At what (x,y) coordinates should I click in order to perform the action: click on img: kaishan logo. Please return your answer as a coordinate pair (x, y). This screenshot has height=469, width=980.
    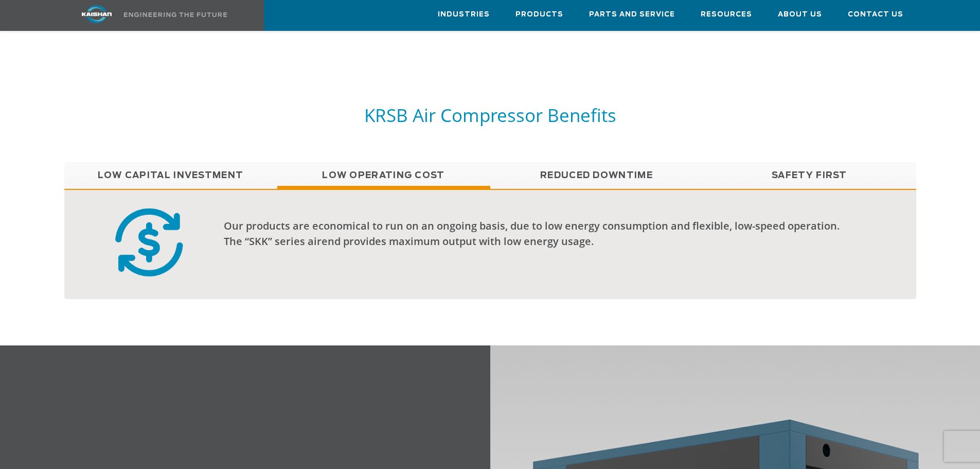
    Looking at the image, I should click on (97, 14).